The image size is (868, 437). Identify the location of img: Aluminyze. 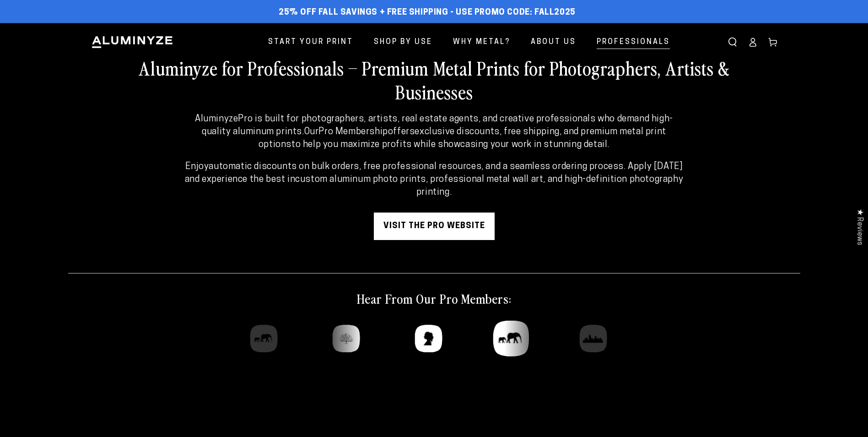
(133, 42).